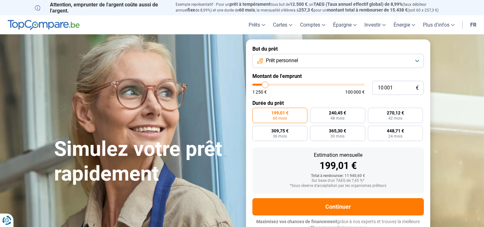  Describe the element at coordinates (338, 176) in the screenshot. I see `div: Total à rembourser: 11 940,60 €` at that location.